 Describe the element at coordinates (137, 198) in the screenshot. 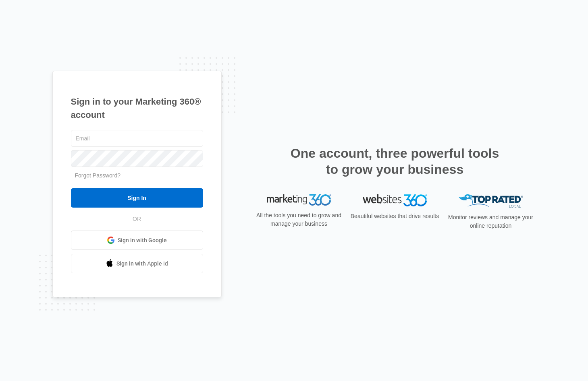

I see `input: Sign In` at that location.